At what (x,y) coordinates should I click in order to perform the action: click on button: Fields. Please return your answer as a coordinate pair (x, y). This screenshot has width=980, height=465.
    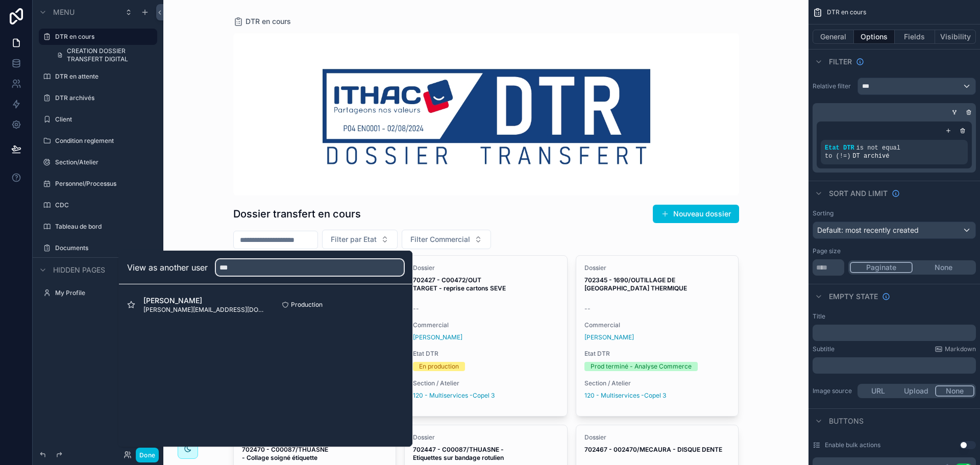
    Looking at the image, I should click on (915, 37).